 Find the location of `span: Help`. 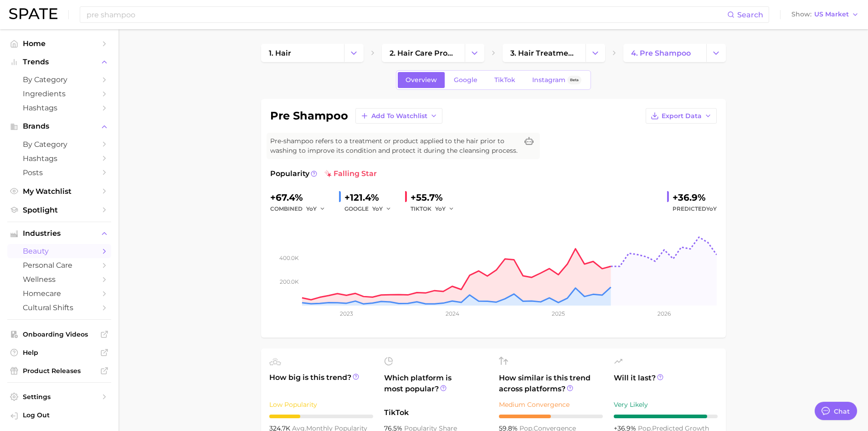

span: Help is located at coordinates (59, 353).